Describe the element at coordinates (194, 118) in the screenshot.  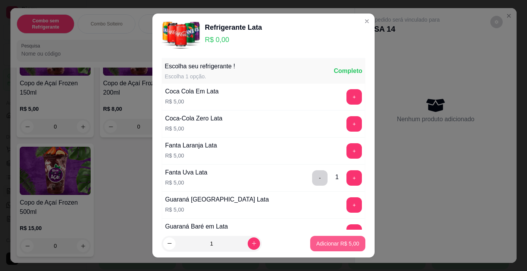
I see `div: Coca-Cola Zero Lata` at that location.